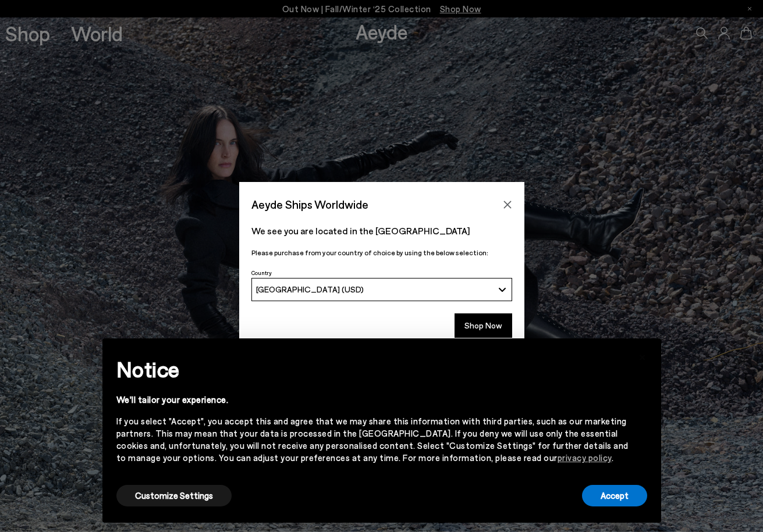 This screenshot has width=763, height=532. What do you see at coordinates (382, 253) in the screenshot?
I see `p: Please purchase from your country of choice by using the below selection:` at bounding box center [382, 253].